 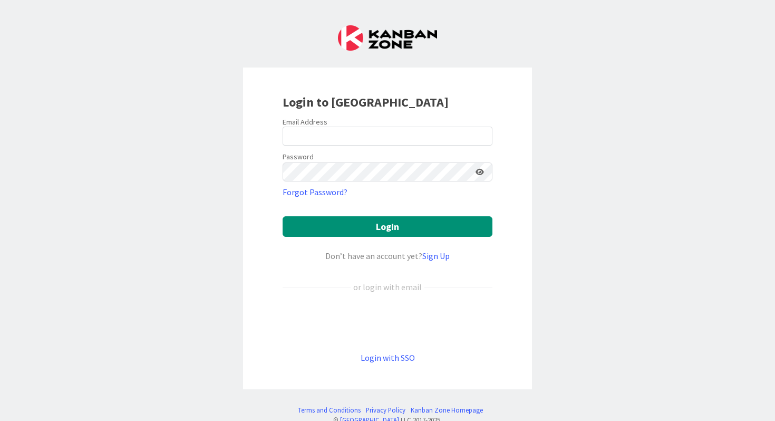 I want to click on a: Terms and Conditions, so click(x=329, y=410).